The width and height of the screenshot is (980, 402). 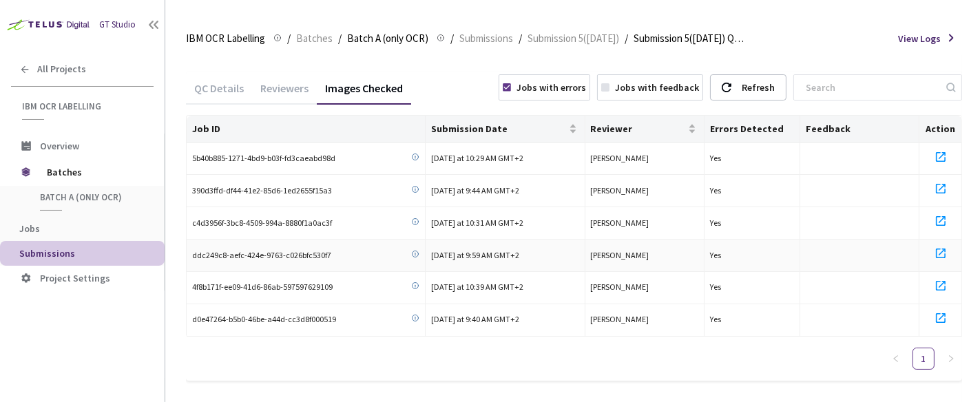 I want to click on button: left, so click(x=896, y=359).